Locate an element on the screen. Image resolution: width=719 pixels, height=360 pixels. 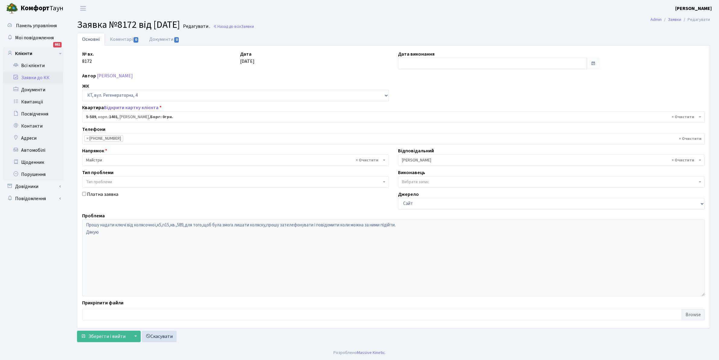
label: Джерело is located at coordinates (408, 194).